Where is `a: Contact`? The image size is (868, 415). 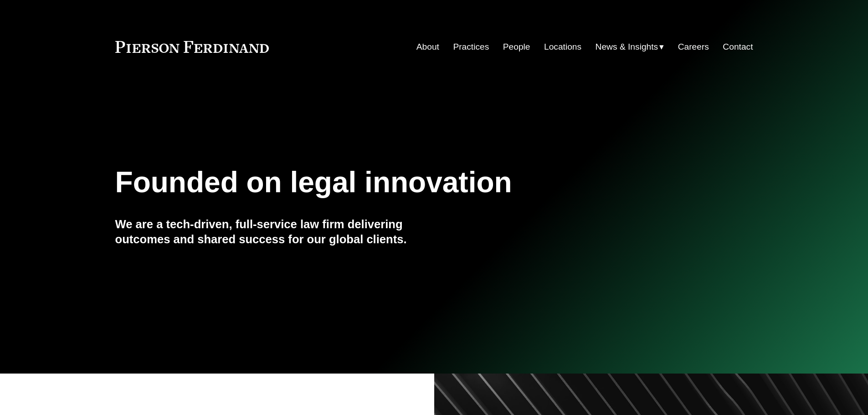
a: Contact is located at coordinates (738, 47).